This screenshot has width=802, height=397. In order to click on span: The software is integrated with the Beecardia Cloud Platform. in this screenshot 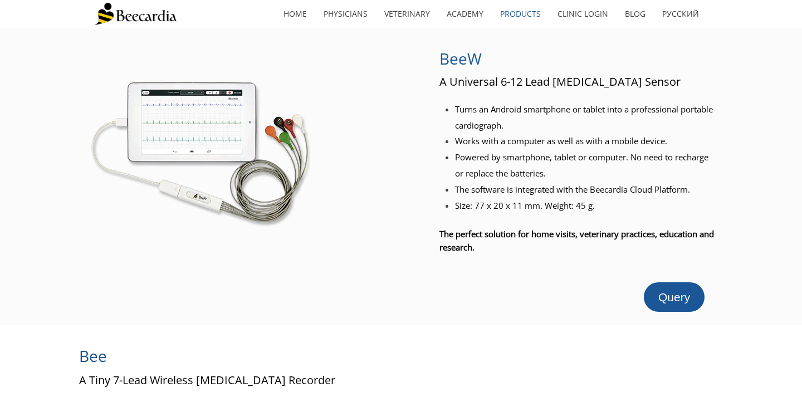, I will do `click(573, 189)`.